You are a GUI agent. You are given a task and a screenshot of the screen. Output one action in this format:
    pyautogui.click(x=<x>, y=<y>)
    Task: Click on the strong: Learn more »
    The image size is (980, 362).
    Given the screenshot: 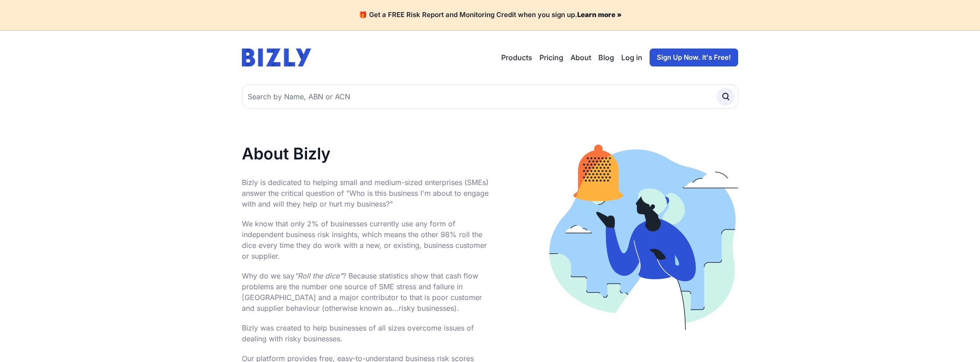 What is the action you would take?
    pyautogui.click(x=599, y=14)
    